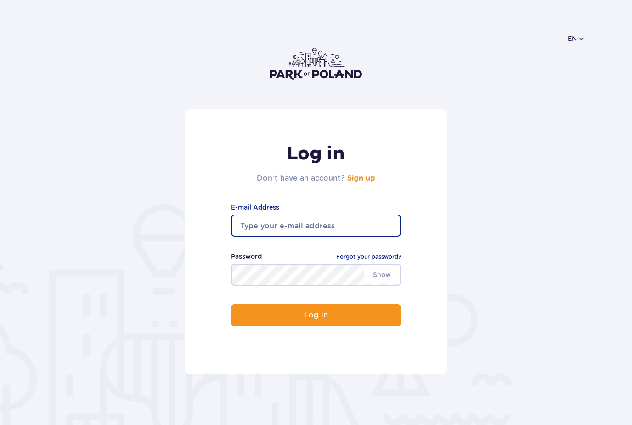 Image resolution: width=632 pixels, height=425 pixels. I want to click on a: Forgot your password?, so click(368, 257).